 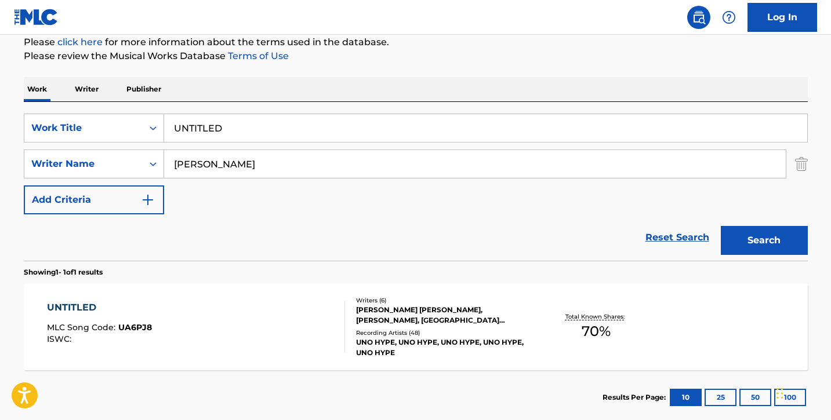 What do you see at coordinates (444, 333) in the screenshot?
I see `div: Recording Artists ( 48 )` at bounding box center [444, 333].